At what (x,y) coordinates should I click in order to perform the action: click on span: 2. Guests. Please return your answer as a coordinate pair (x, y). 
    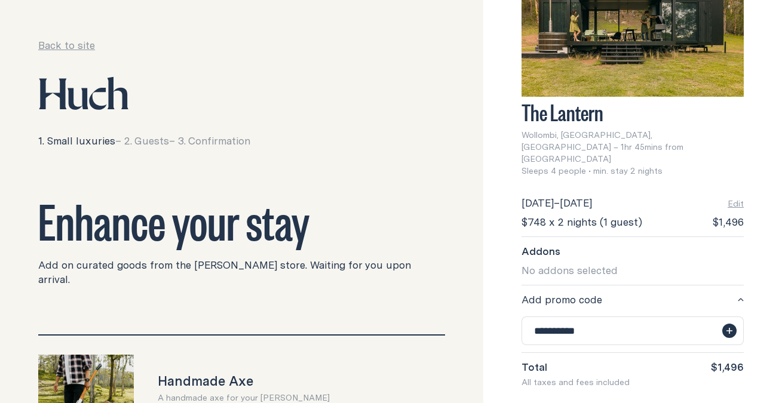
    Looking at the image, I should click on (146, 140).